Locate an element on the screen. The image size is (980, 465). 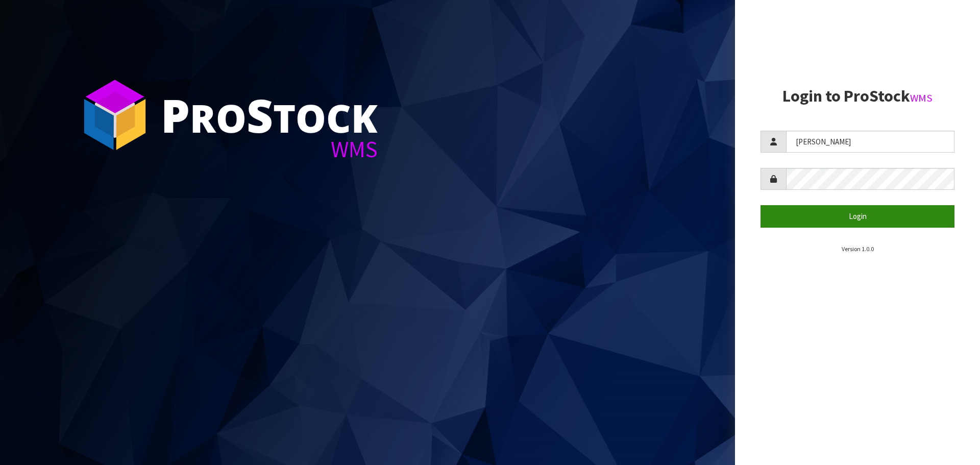
small: Version 1.0.0 is located at coordinates (857, 249).